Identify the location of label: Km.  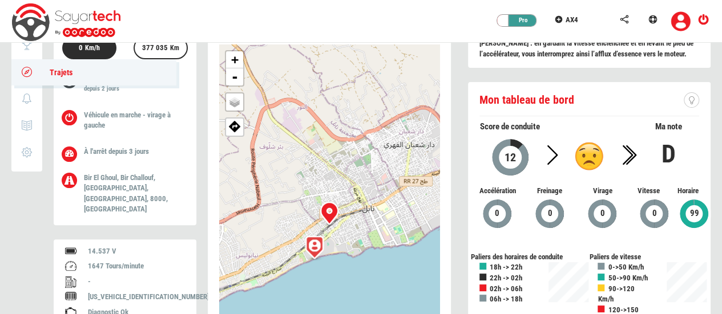
(175, 48).